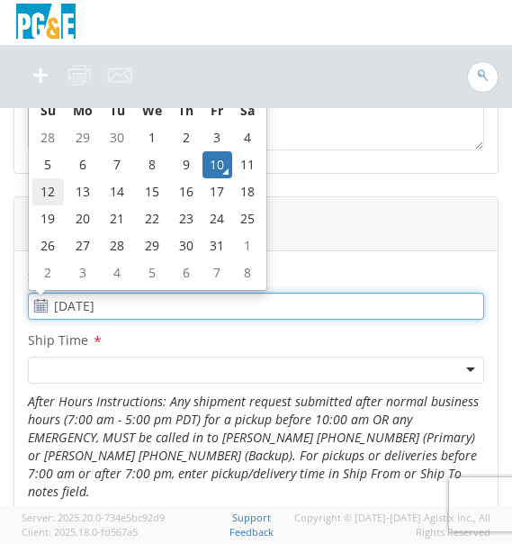  I want to click on td: 12, so click(48, 192).